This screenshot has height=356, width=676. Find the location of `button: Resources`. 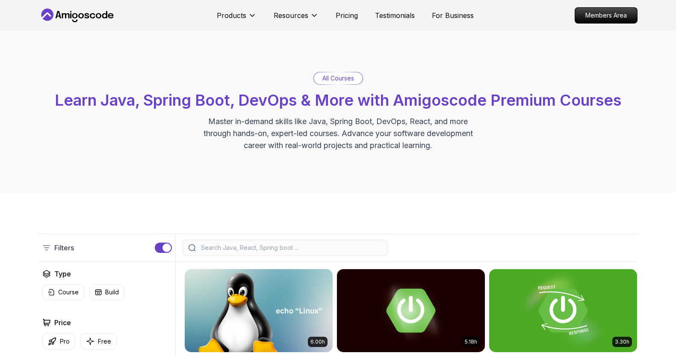

button: Resources is located at coordinates (296, 19).